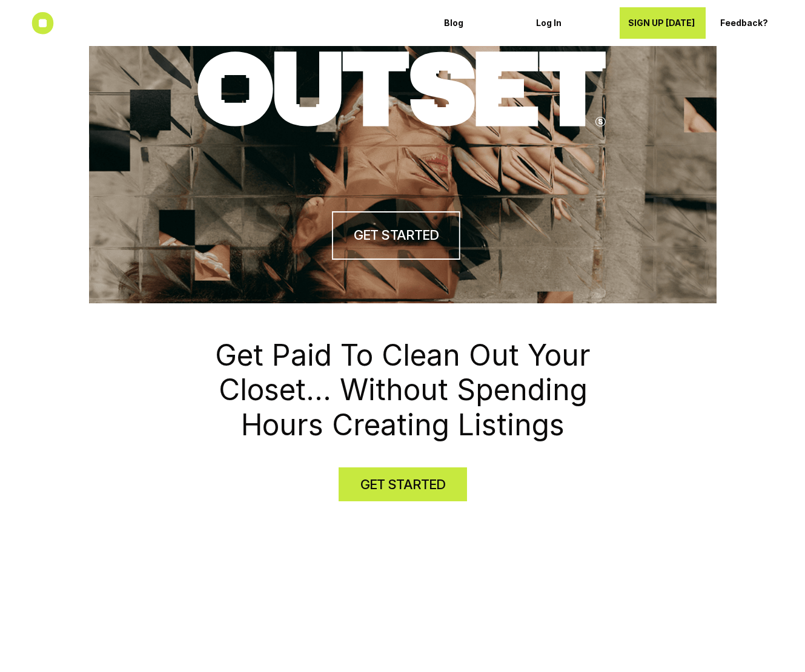 Image resolution: width=805 pixels, height=672 pixels. Describe the element at coordinates (402, 390) in the screenshot. I see `h1: Get Paid To Clean Out Your Closet... Without Spending Hours Creating Listings` at that location.